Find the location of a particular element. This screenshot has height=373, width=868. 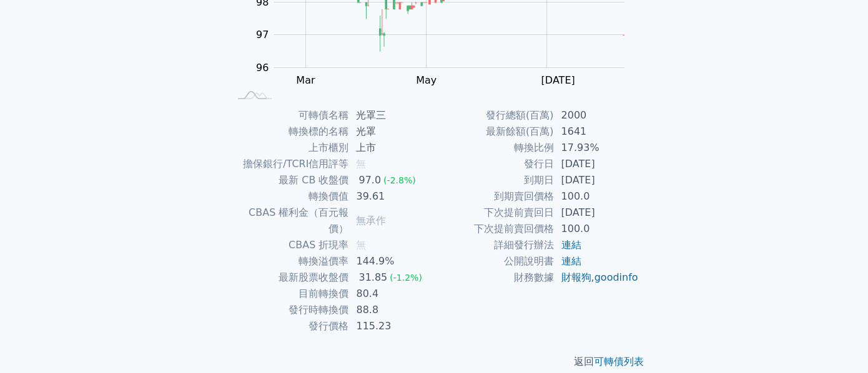

span: (-2.8%) is located at coordinates (400, 180).